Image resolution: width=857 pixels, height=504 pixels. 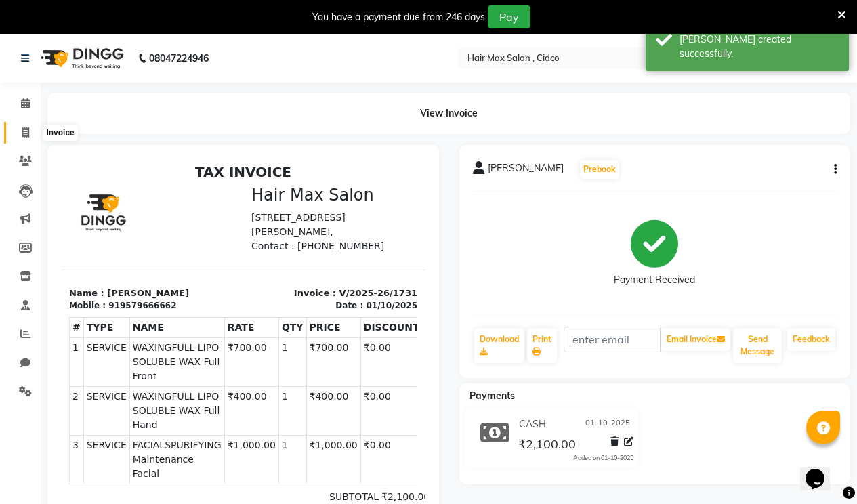 I want to click on b: 08047224946, so click(x=179, y=58).